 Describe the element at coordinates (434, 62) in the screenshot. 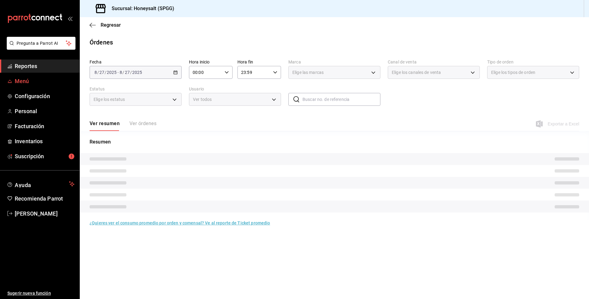

I see `label: Canal de venta` at that location.